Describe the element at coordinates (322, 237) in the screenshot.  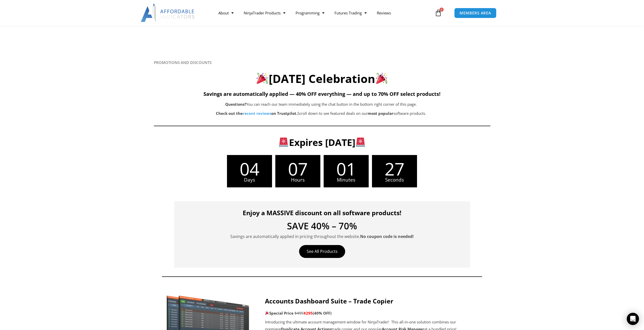
I see `p: Savings are automatically applied in pricing throughout the website.` at that location.